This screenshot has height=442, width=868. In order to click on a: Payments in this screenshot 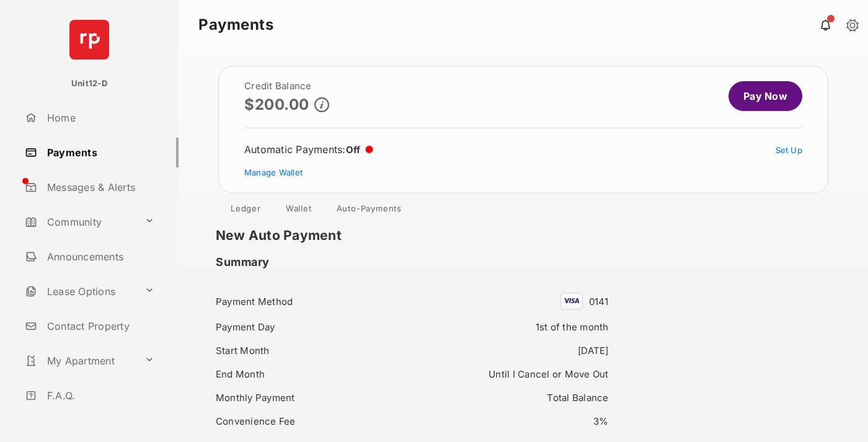, I will do `click(99, 152)`.